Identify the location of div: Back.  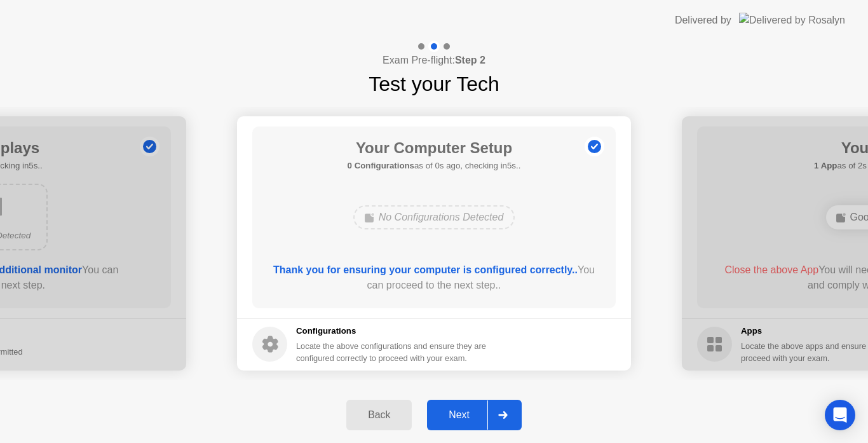
(378, 415).